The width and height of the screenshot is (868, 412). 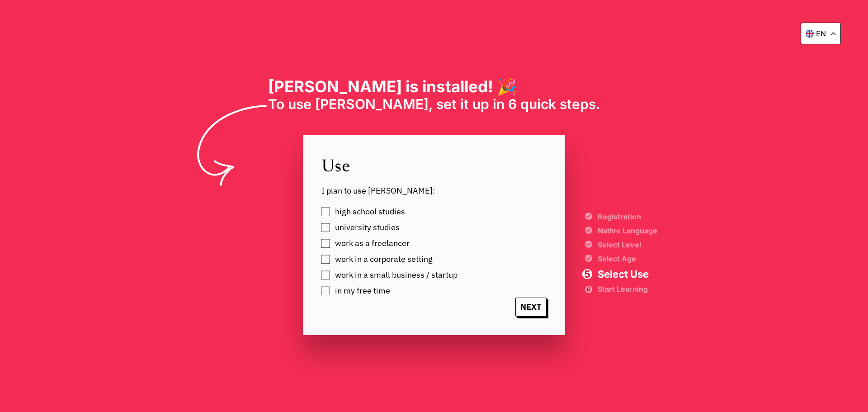 I want to click on span: NEXT, so click(x=531, y=307).